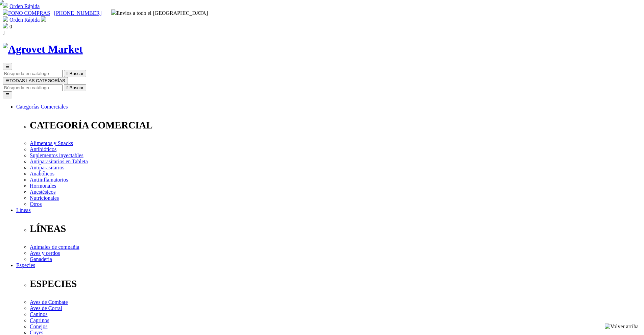  Describe the element at coordinates (41, 259) in the screenshot. I see `a: Ganadería` at that location.